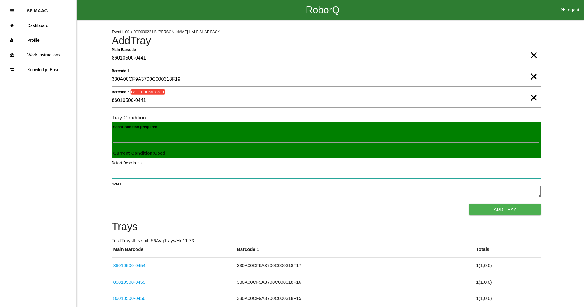 The width and height of the screenshot is (584, 307). Describe the element at coordinates (12, 11) in the screenshot. I see `div: Close` at that location.